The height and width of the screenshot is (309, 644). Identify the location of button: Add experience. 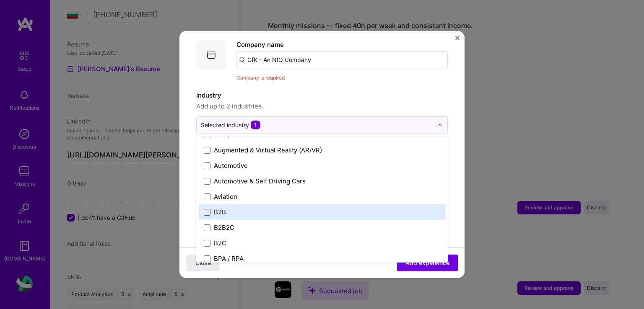
(427, 263).